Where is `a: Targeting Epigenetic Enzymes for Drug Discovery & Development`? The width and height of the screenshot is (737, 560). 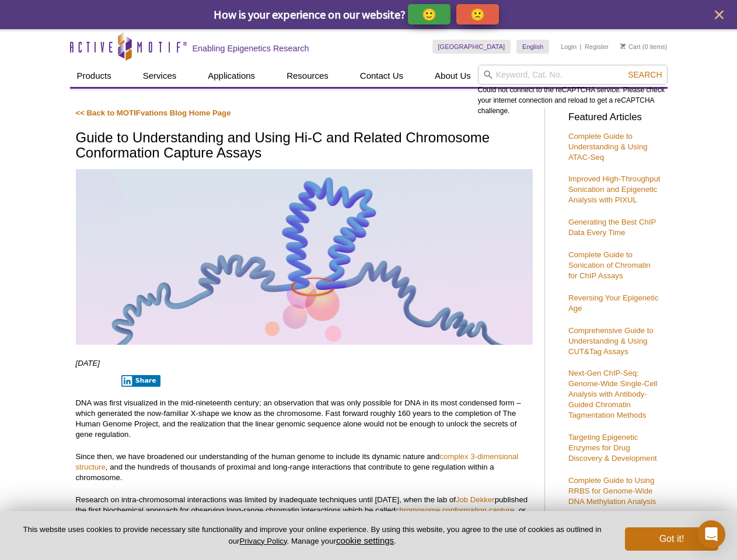 a: Targeting Epigenetic Enzymes for Drug Discovery & Development is located at coordinates (613, 447).